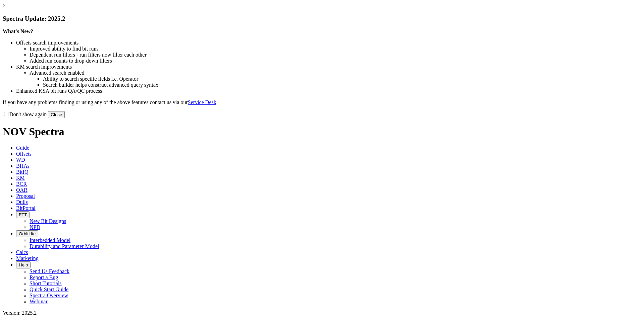 The width and height of the screenshot is (644, 321). Describe the element at coordinates (6, 114) in the screenshot. I see `input: Don't show again` at that location.